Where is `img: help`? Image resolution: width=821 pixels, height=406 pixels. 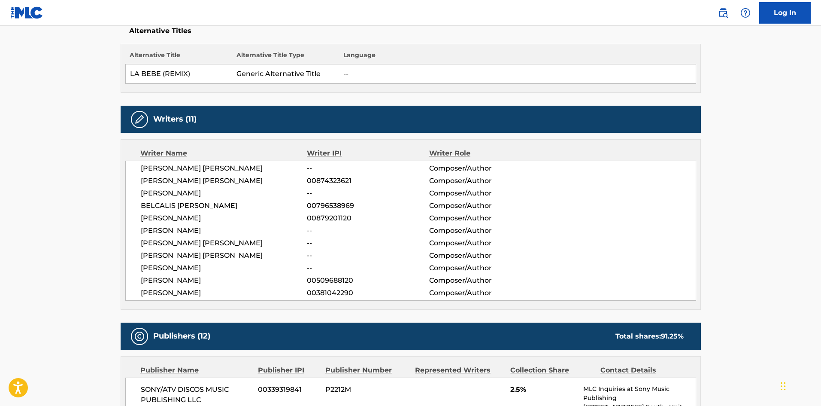 img: help is located at coordinates (745, 13).